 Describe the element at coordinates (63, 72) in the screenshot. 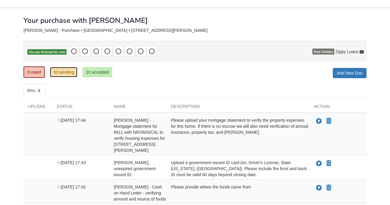

I see `a: 30 pending` at that location.